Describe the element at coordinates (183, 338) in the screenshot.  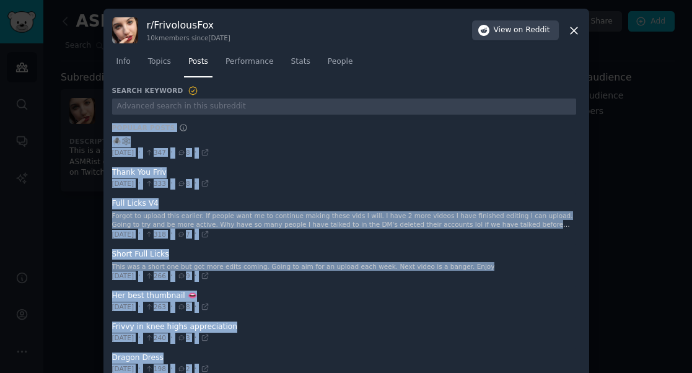
I see `span: 3` at that location.